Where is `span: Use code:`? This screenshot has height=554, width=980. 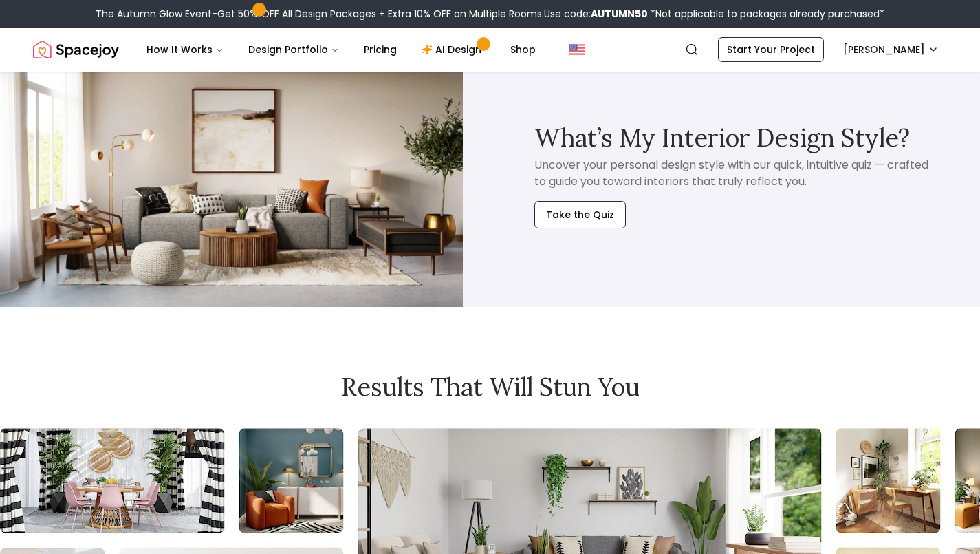 span: Use code: is located at coordinates (596, 14).